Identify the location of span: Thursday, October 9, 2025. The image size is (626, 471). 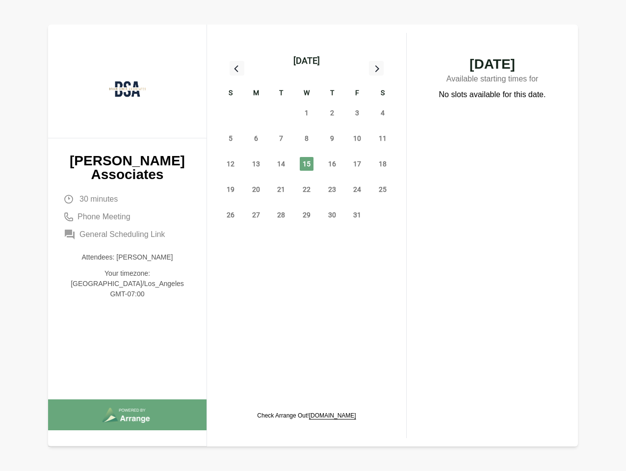
(332, 138).